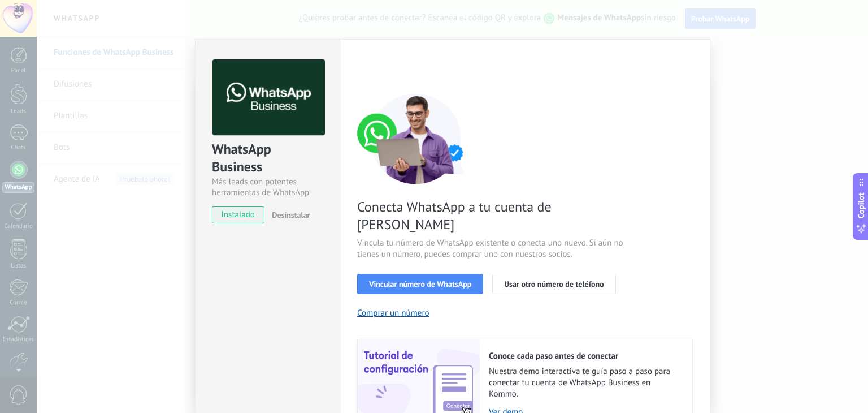 Image resolution: width=868 pixels, height=413 pixels. Describe the element at coordinates (394, 313) in the screenshot. I see `button: Comprar un número` at that location.